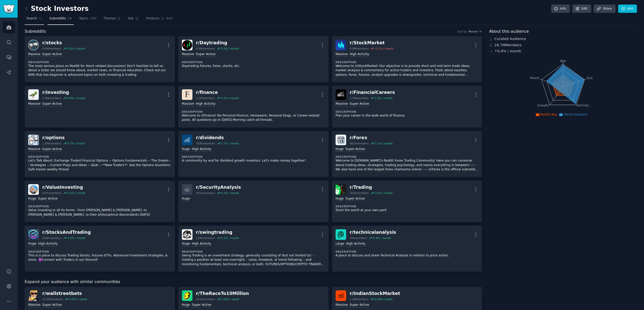  What do you see at coordinates (383, 143) in the screenshot?
I see `div: 1.1 % / month` at bounding box center [383, 143].